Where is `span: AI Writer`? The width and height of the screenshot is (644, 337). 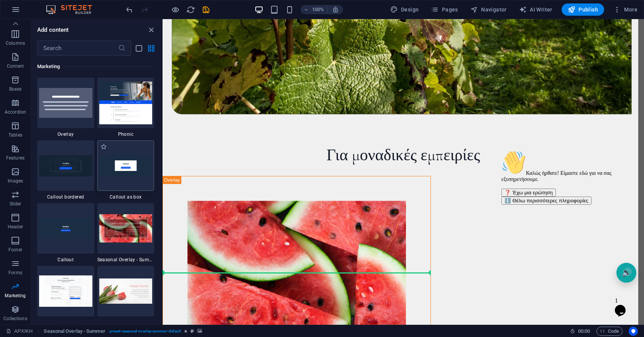
span: AI Writer is located at coordinates (536, 10).